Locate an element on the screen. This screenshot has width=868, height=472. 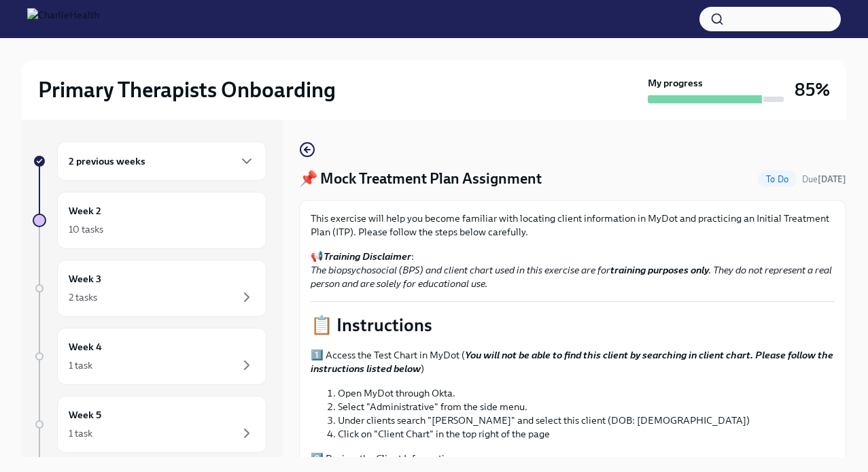
li: Select "Administrative" from the side menu. is located at coordinates (586, 406).